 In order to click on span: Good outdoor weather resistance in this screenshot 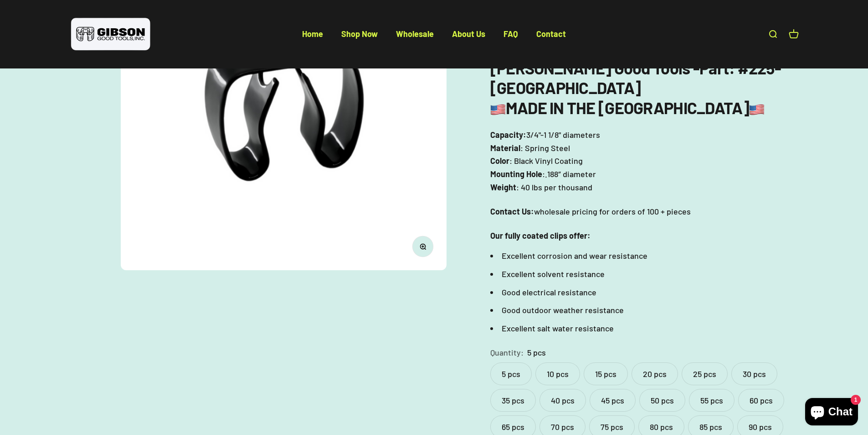, I will do `click(563, 310)`.